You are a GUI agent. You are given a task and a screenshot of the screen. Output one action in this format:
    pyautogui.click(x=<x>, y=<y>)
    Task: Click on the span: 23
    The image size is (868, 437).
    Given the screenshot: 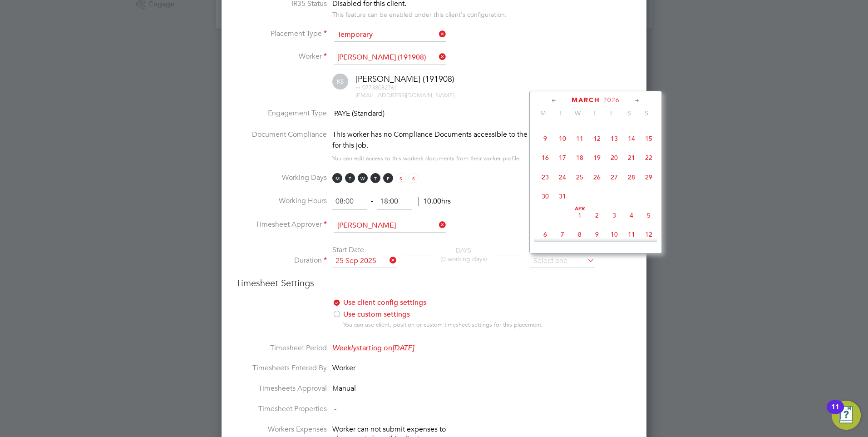 What is the action you would take?
    pyautogui.click(x=545, y=177)
    